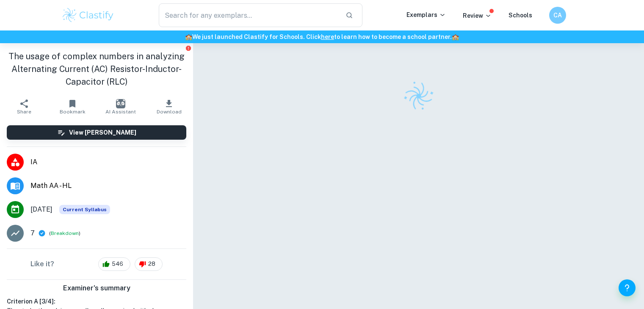  Describe the element at coordinates (557, 15) in the screenshot. I see `h6: CA` at that location.